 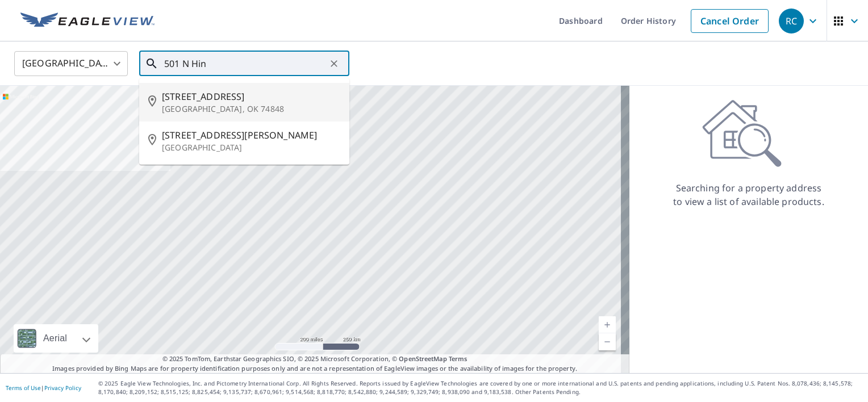 What do you see at coordinates (423, 358) in the screenshot?
I see `a: OpenStreetMap` at bounding box center [423, 358].